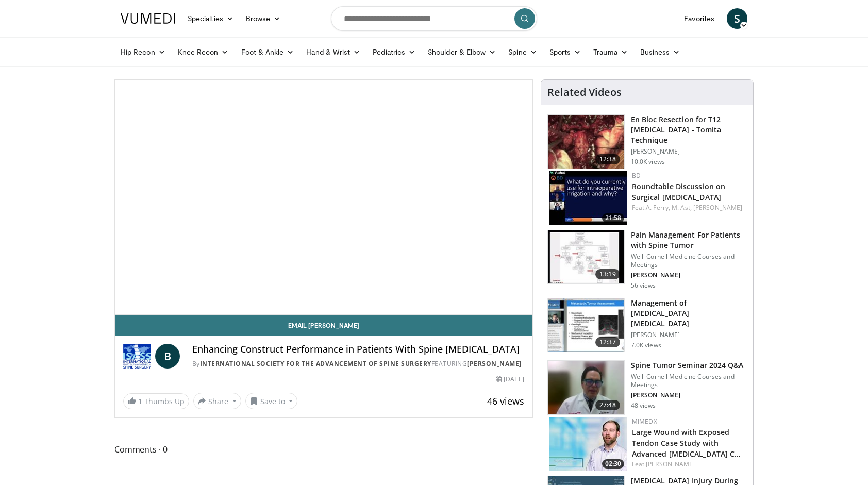 The image size is (868, 485). What do you see at coordinates (522, 52) in the screenshot?
I see `a: Spine` at bounding box center [522, 52].